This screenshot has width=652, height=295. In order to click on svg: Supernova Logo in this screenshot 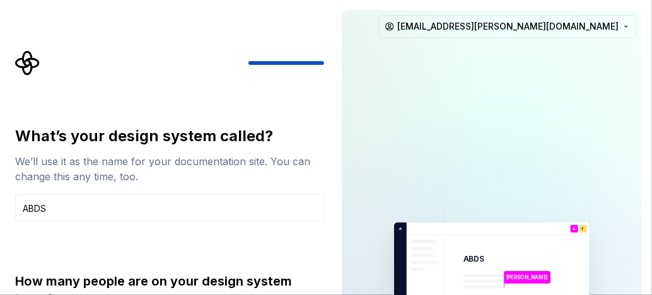, I will do `click(28, 63)`.